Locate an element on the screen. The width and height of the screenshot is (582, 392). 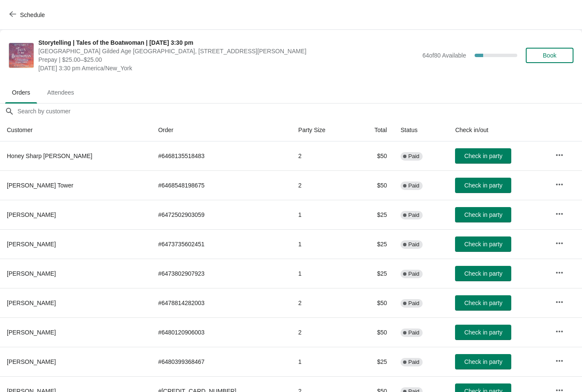
span: Schedule is located at coordinates (32, 15).